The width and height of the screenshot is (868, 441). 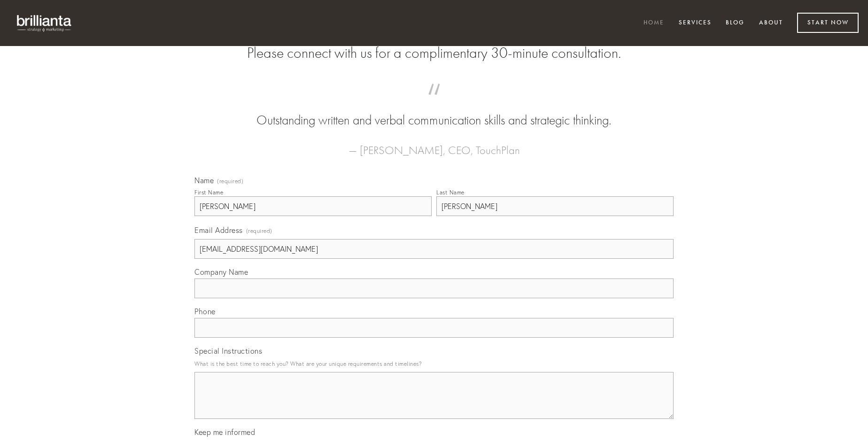 What do you see at coordinates (735, 22) in the screenshot?
I see `a: Blog` at bounding box center [735, 22].